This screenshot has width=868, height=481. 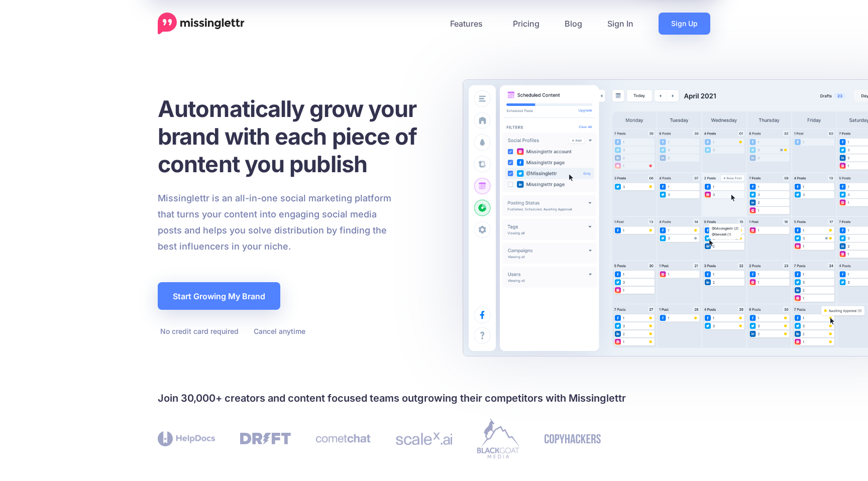 I want to click on a: Start Growing My Brand, so click(x=219, y=296).